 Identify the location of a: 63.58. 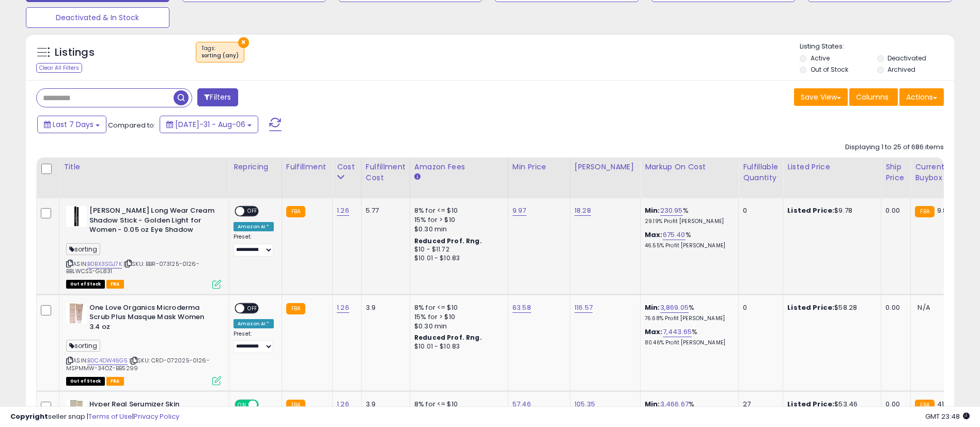
(522, 308).